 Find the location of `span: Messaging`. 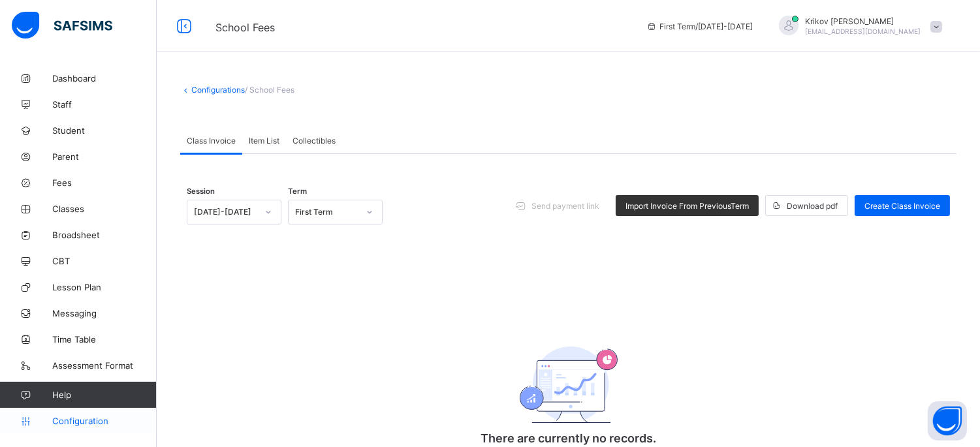

span: Messaging is located at coordinates (104, 313).